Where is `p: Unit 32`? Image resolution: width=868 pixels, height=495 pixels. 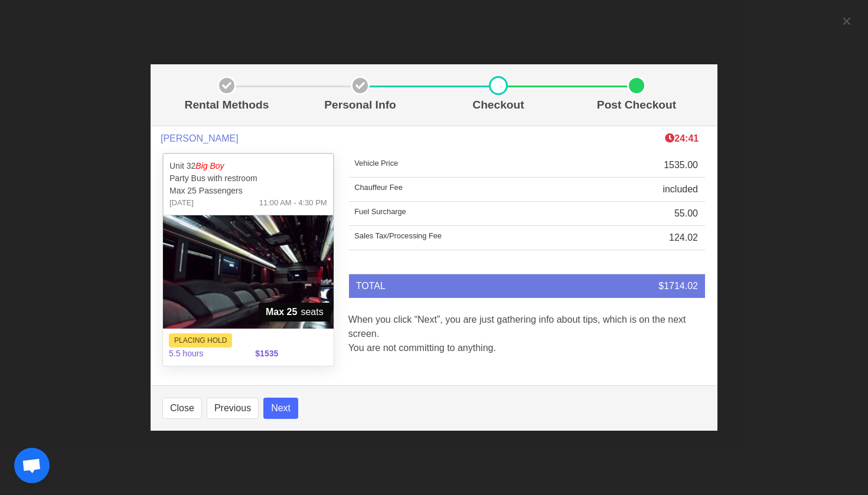
p: Unit 32 is located at coordinates (248, 166).